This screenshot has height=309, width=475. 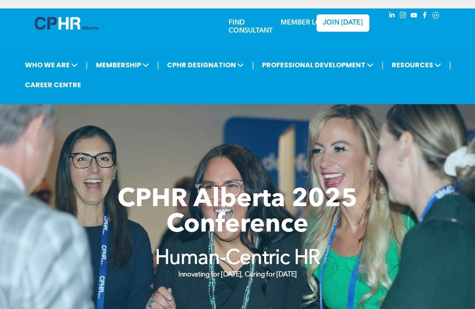 What do you see at coordinates (307, 23) in the screenshot?
I see `a: MEMBER LOGIN` at bounding box center [307, 23].